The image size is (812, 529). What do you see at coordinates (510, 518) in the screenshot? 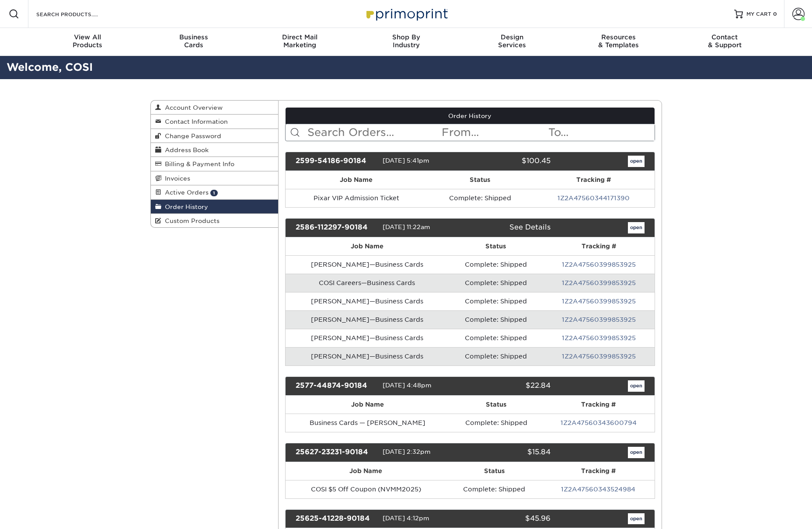
I see `div: $45.96` at bounding box center [510, 518].